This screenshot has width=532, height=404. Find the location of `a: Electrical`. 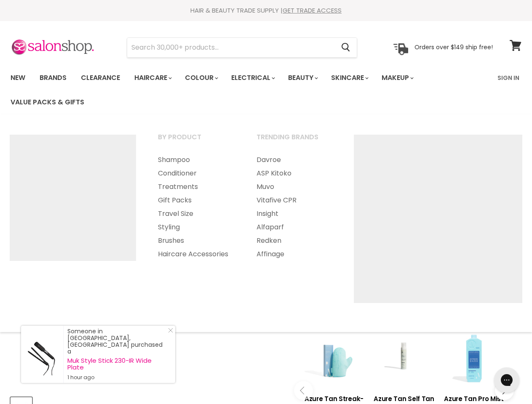

a: Electrical is located at coordinates (252, 78).